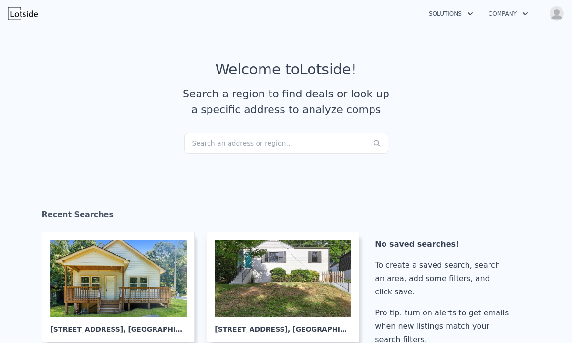  What do you see at coordinates (22, 13) in the screenshot?
I see `img: Lotside` at bounding box center [22, 13].